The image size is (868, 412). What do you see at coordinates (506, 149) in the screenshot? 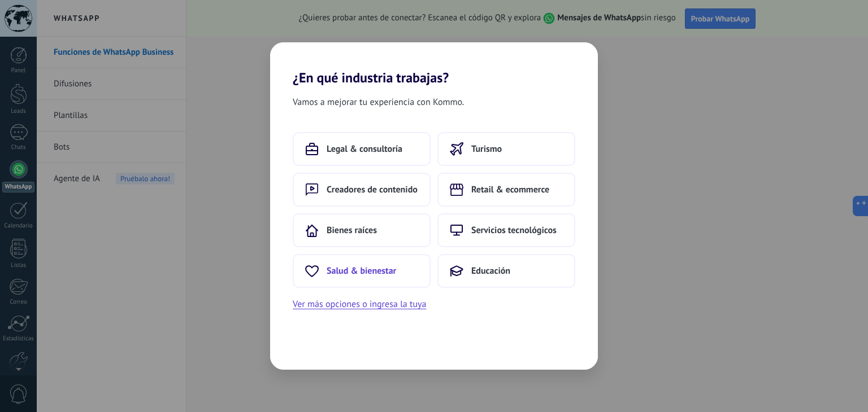
I see `button: Turismo` at bounding box center [506, 149].